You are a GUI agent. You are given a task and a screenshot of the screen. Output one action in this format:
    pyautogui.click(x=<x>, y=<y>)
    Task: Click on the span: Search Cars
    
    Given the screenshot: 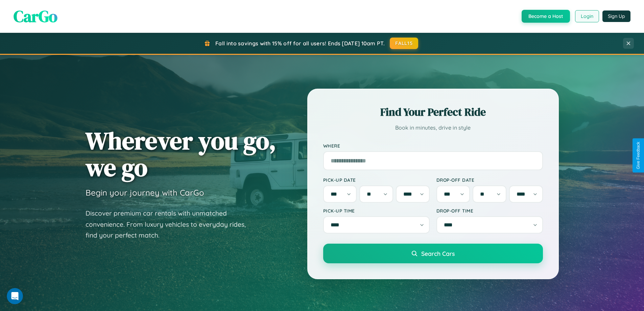 What is the action you would take?
    pyautogui.click(x=438, y=254)
    